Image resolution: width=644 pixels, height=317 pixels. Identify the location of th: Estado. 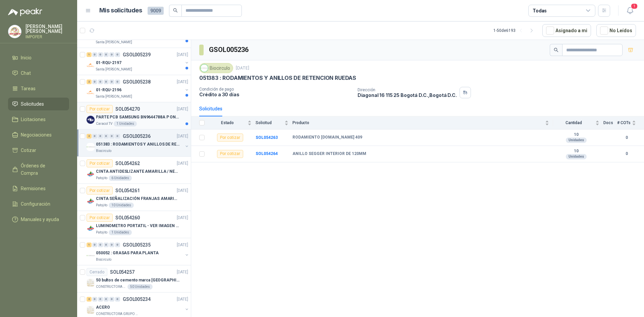
(232, 123).